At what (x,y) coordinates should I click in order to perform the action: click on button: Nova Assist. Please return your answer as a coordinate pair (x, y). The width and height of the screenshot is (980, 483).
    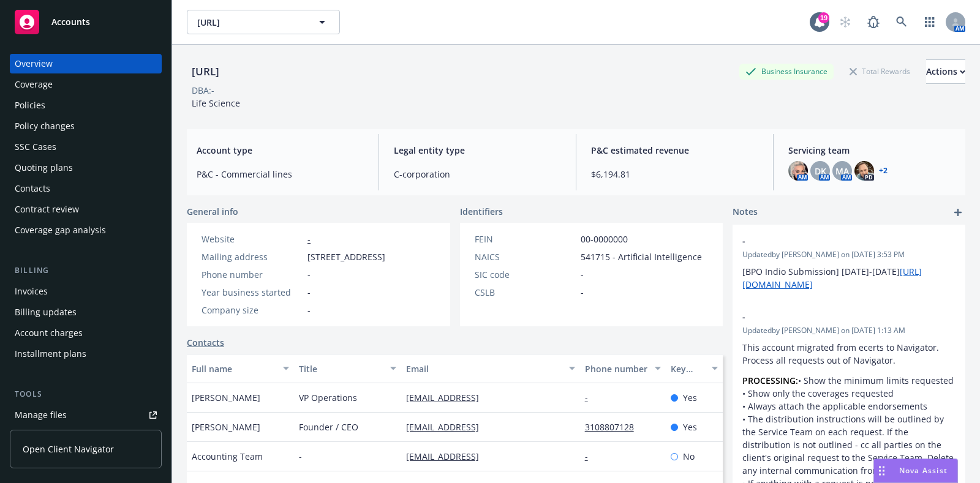
    Looking at the image, I should click on (915, 471).